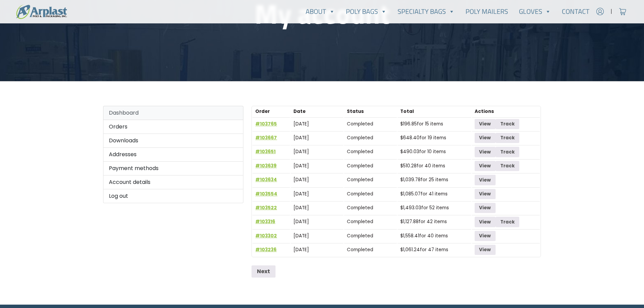 This screenshot has height=308, width=644. What do you see at coordinates (535, 11) in the screenshot?
I see `a: Gloves` at bounding box center [535, 11].